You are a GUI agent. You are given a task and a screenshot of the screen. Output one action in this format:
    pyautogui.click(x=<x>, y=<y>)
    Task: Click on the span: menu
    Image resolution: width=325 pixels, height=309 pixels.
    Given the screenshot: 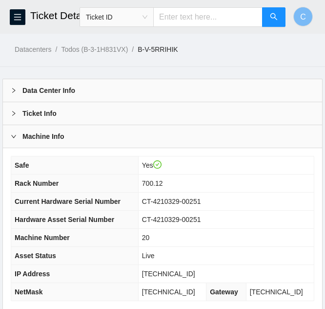 What is the action you would take?
    pyautogui.click(x=18, y=17)
    